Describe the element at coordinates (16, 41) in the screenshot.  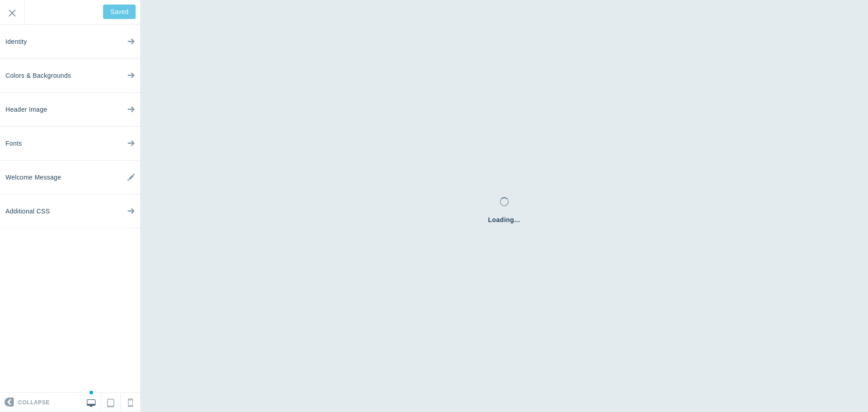
I see `span: Identity` at that location.